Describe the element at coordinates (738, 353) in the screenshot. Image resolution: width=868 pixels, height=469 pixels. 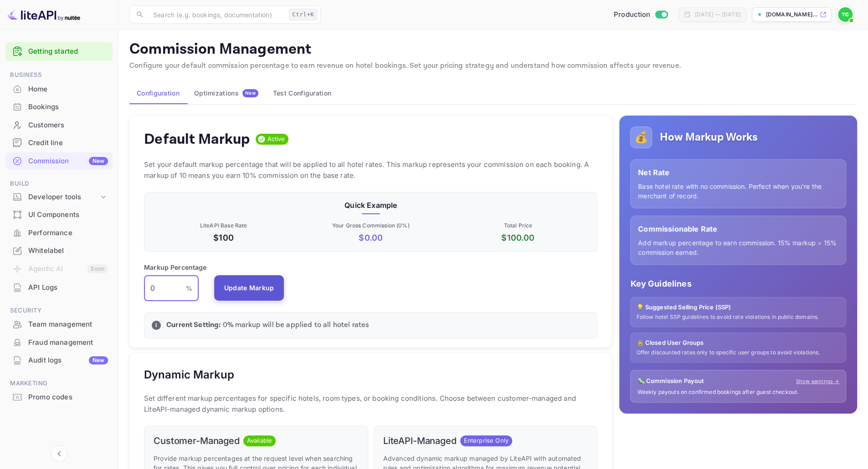
I see `p: Offer discounted rates only to specific user groups to avoid violations.` at that location.